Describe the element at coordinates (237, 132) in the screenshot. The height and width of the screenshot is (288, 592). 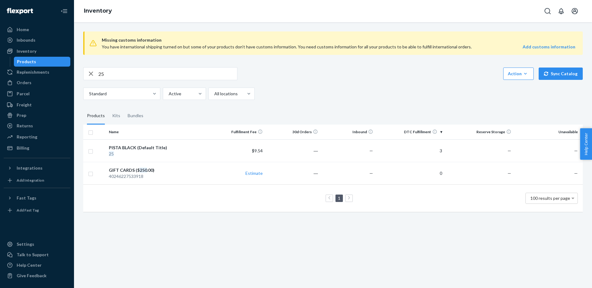
I see `th: Fulfillment Fee` at that location.